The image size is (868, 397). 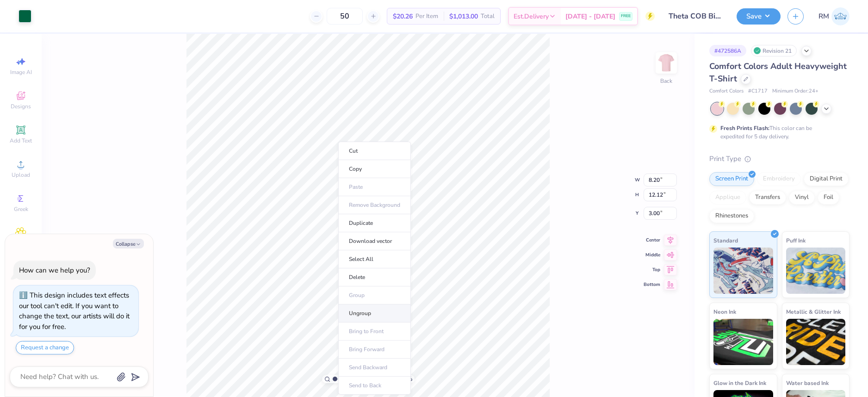 I want to click on span: Bottom, so click(x=652, y=284).